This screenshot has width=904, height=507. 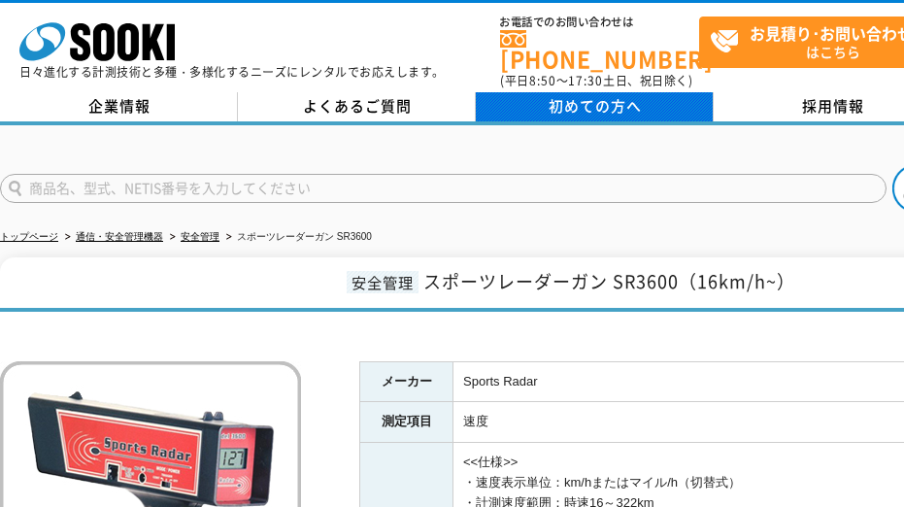 What do you see at coordinates (586, 81) in the screenshot?
I see `span: 17:30` at bounding box center [586, 81].